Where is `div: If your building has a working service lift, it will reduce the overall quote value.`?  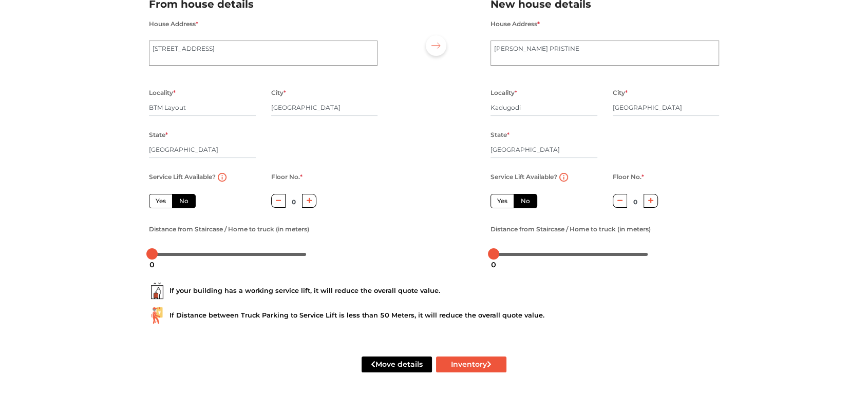
div: If your building has a working service lift, it will reduce the overall quote value. is located at coordinates (434, 291).